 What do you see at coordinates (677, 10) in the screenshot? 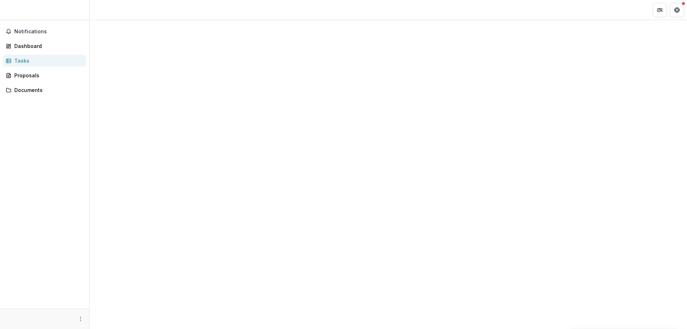
I see `button: Get Help` at bounding box center [677, 10].